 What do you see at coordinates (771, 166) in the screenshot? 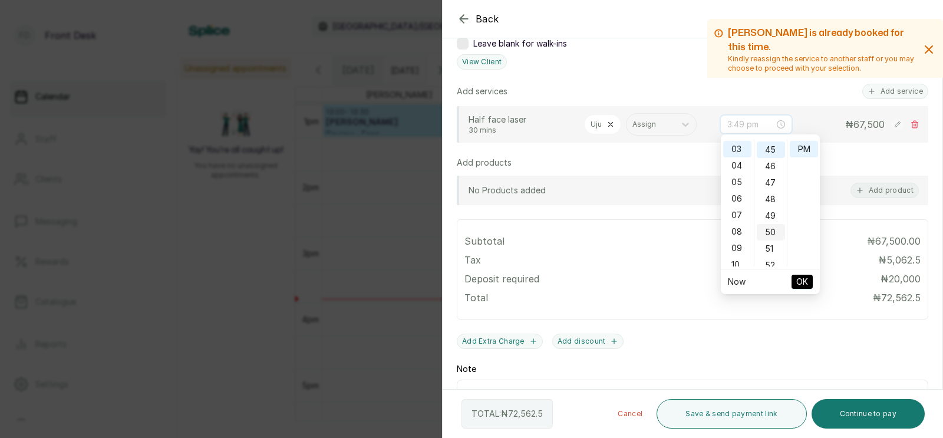
I see `div: 46` at bounding box center [771, 166].